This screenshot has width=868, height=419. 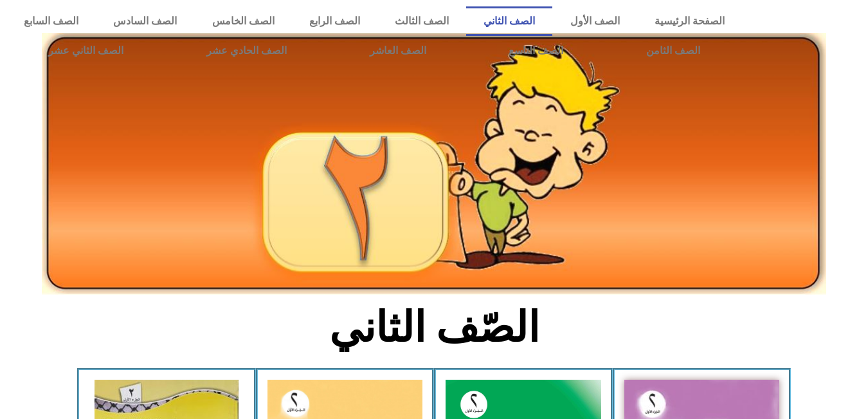 What do you see at coordinates (673, 51) in the screenshot?
I see `a: الصف الثامن` at bounding box center [673, 51].